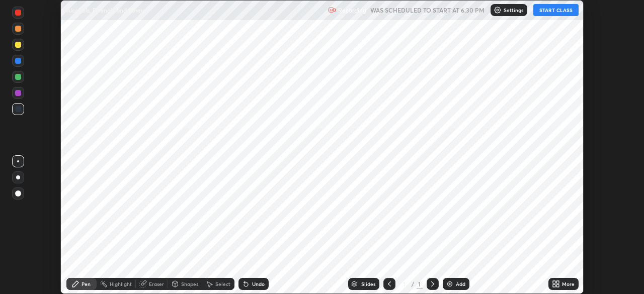 The height and width of the screenshot is (294, 644). I want to click on div: Pen, so click(86, 284).